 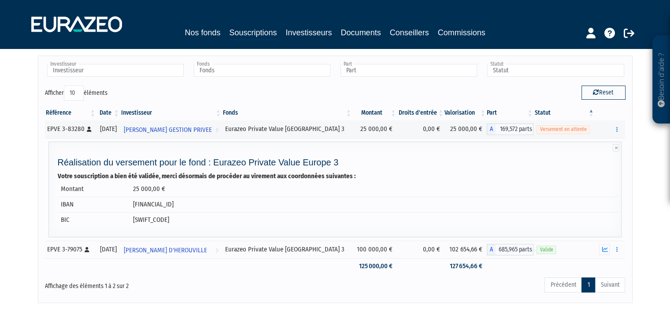 I want to click on th: Statut : activer pour trier la colonne par ordre d&eacute;croissant, so click(x=564, y=113).